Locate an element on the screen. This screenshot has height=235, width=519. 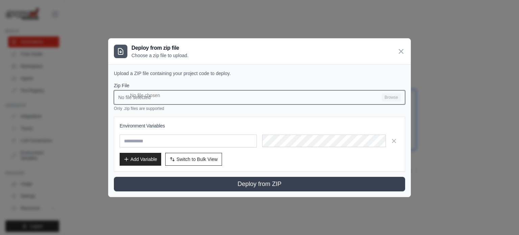
label: Zip File is located at coordinates (260, 86).